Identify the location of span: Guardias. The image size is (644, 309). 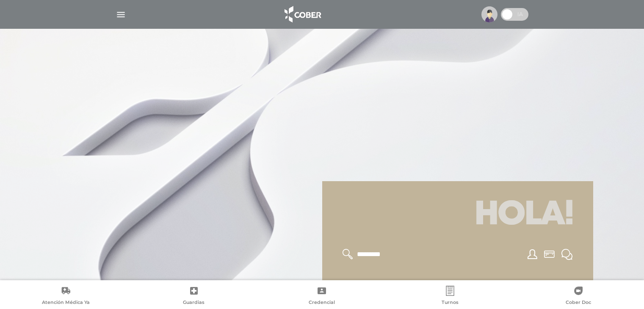
(193, 303).